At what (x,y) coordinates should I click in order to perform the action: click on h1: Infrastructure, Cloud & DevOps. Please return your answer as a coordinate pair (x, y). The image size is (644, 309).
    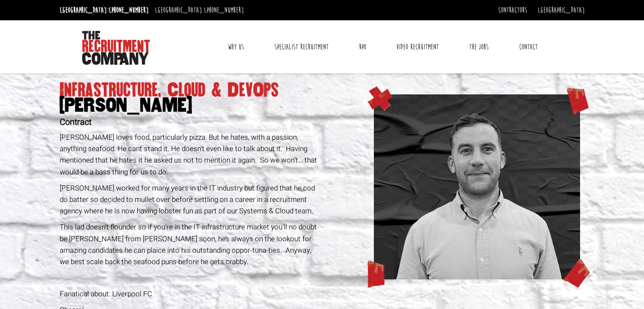
    Looking at the image, I should click on (189, 98).